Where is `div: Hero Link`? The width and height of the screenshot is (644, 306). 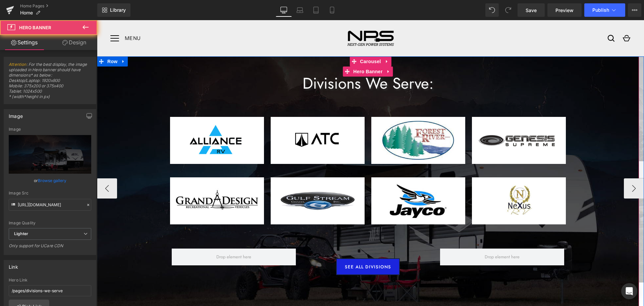
div: Hero Link is located at coordinates (50, 280).